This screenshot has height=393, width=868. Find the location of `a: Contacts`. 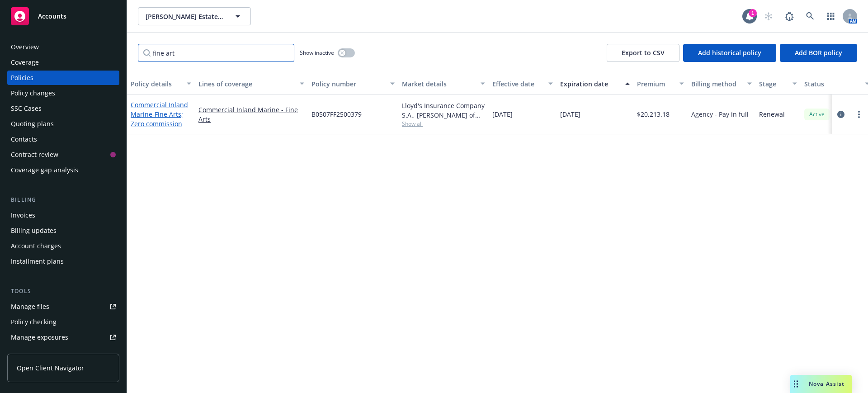

a: Contacts is located at coordinates (63, 139).